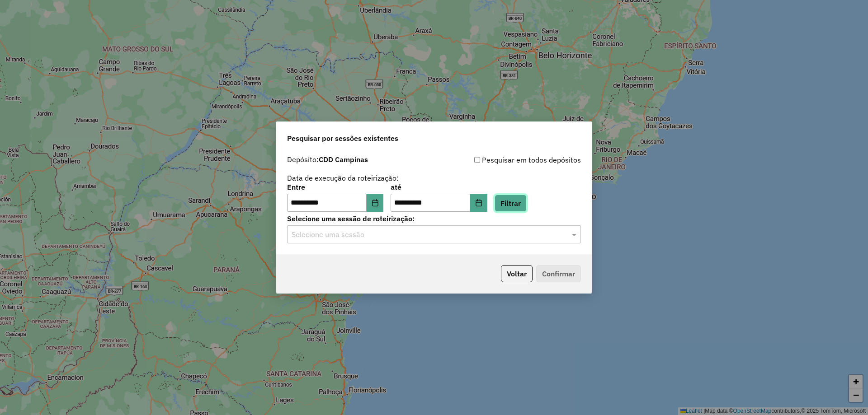 The width and height of the screenshot is (868, 415). I want to click on button: Voltar, so click(517, 274).